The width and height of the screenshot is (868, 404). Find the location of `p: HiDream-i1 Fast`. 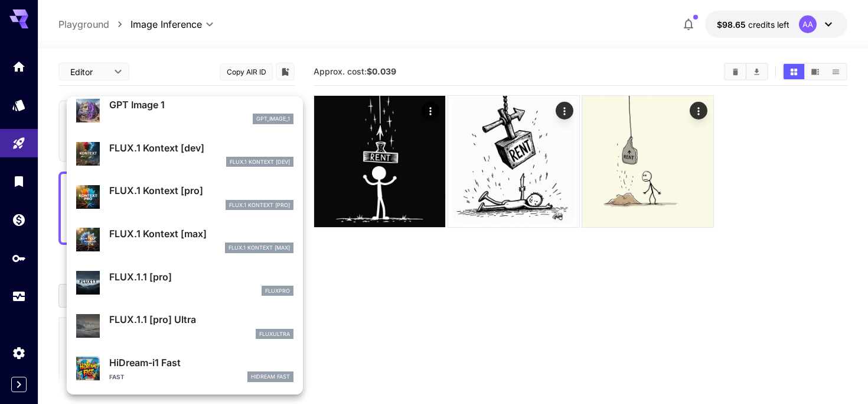

p: HiDream-i1 Fast is located at coordinates (202, 363).